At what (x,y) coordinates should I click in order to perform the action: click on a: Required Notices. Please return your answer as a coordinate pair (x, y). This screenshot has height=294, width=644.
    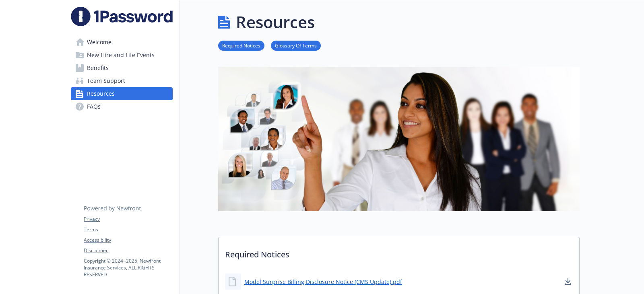
    Looking at the image, I should click on (241, 45).